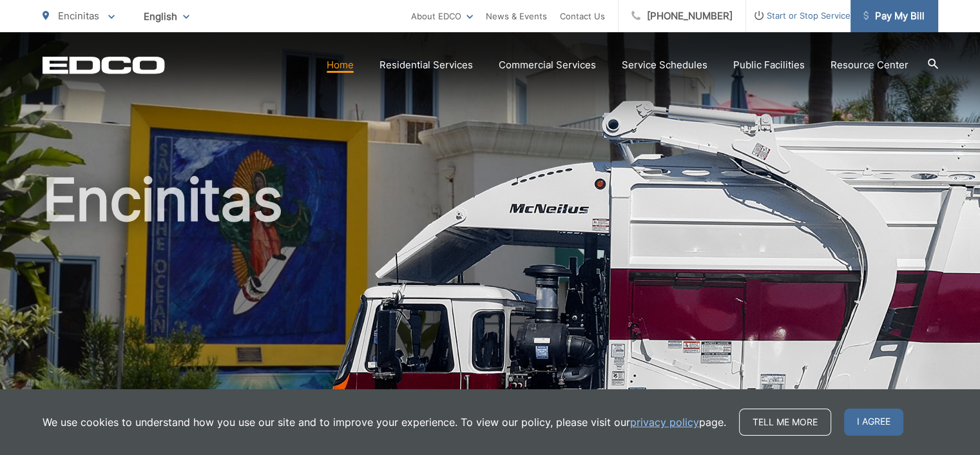 The image size is (980, 455). What do you see at coordinates (894, 16) in the screenshot?
I see `span: Pay My Bill` at bounding box center [894, 16].